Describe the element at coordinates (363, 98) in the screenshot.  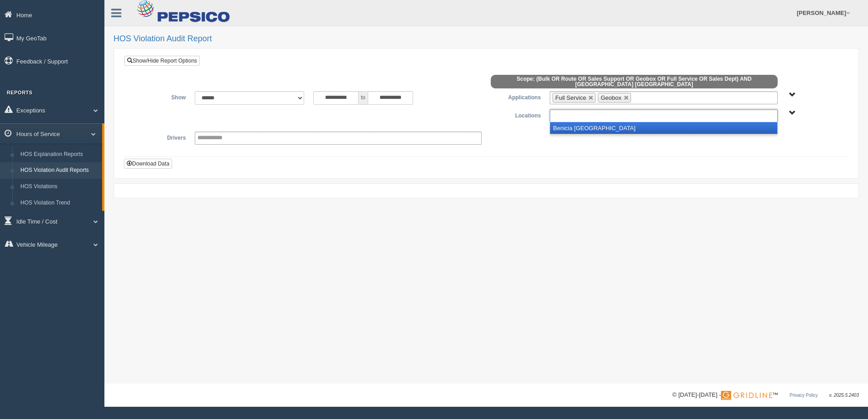
I see `span: to` at that location.